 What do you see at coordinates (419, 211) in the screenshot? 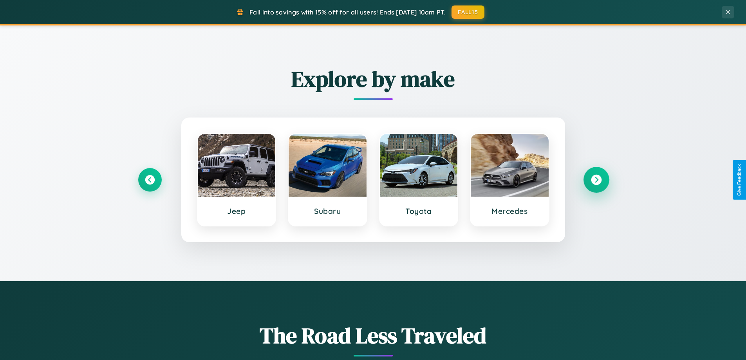
I see `h3: Toyota` at bounding box center [419, 211].